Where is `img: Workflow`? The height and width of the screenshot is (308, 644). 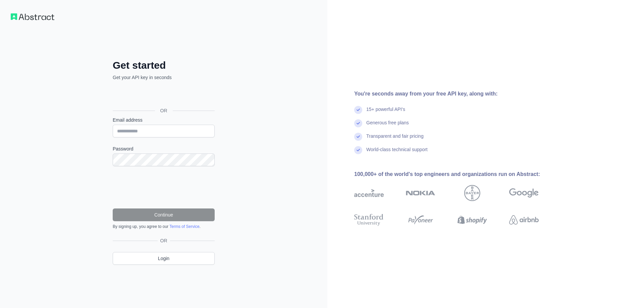 img: Workflow is located at coordinates (32, 17).